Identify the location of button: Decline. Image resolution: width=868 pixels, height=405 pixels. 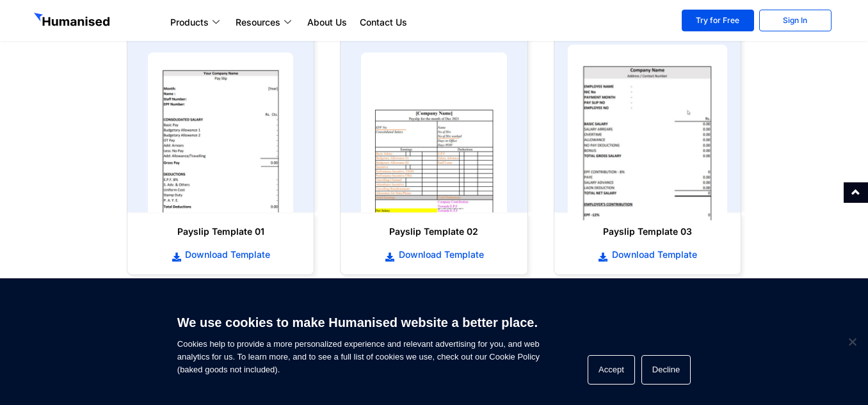
(666, 370).